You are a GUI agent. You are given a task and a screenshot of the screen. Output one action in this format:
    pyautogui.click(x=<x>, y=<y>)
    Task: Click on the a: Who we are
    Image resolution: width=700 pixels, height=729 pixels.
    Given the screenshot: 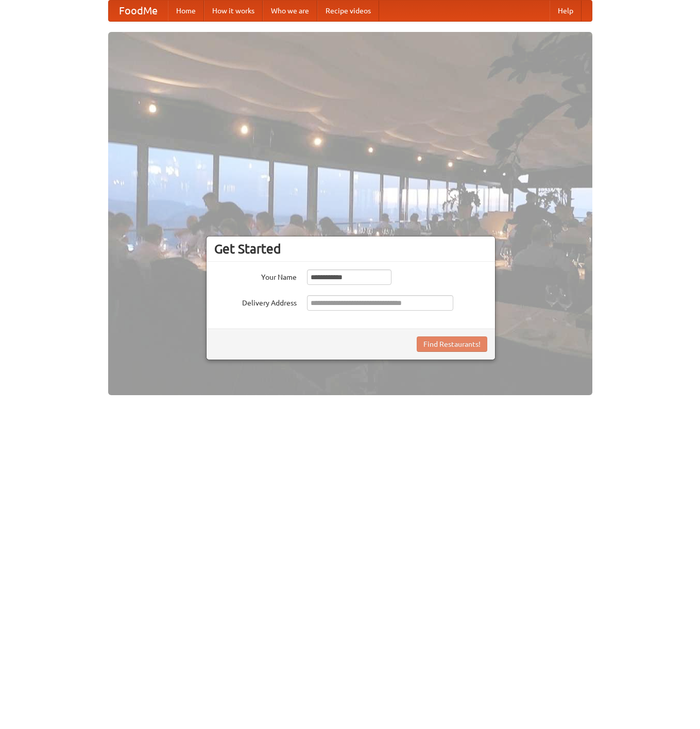 What is the action you would take?
    pyautogui.click(x=290, y=11)
    